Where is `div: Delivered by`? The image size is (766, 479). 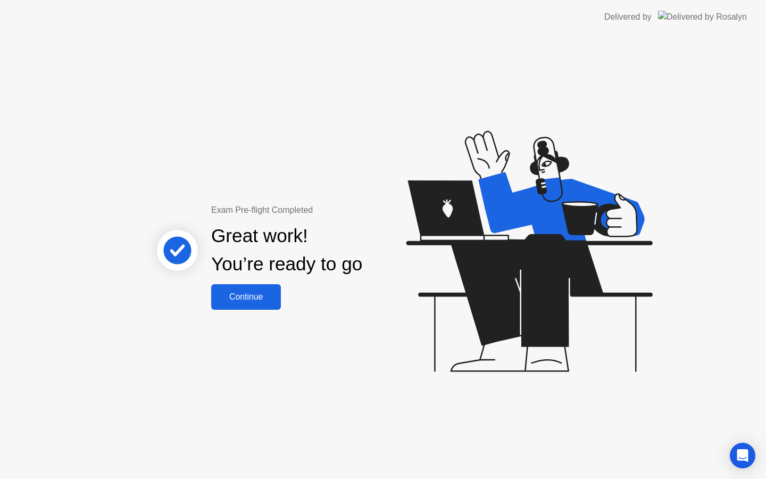 div: Delivered by is located at coordinates (628, 17).